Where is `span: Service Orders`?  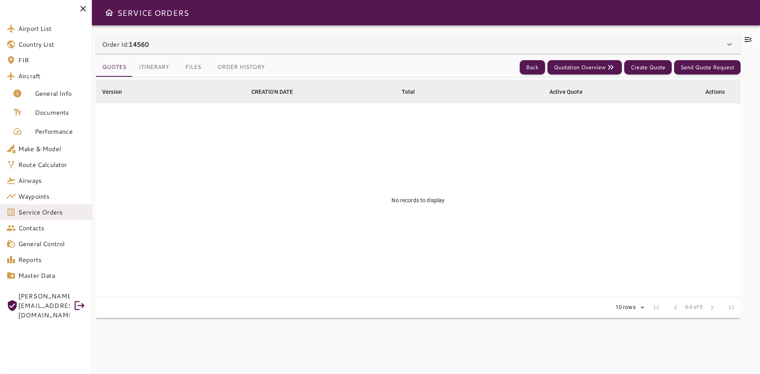
span: Service Orders is located at coordinates (52, 212).